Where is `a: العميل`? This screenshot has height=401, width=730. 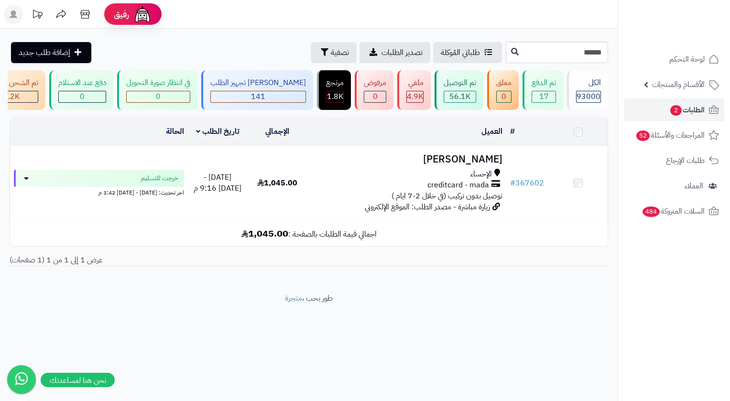
a: العميل is located at coordinates (492, 132).